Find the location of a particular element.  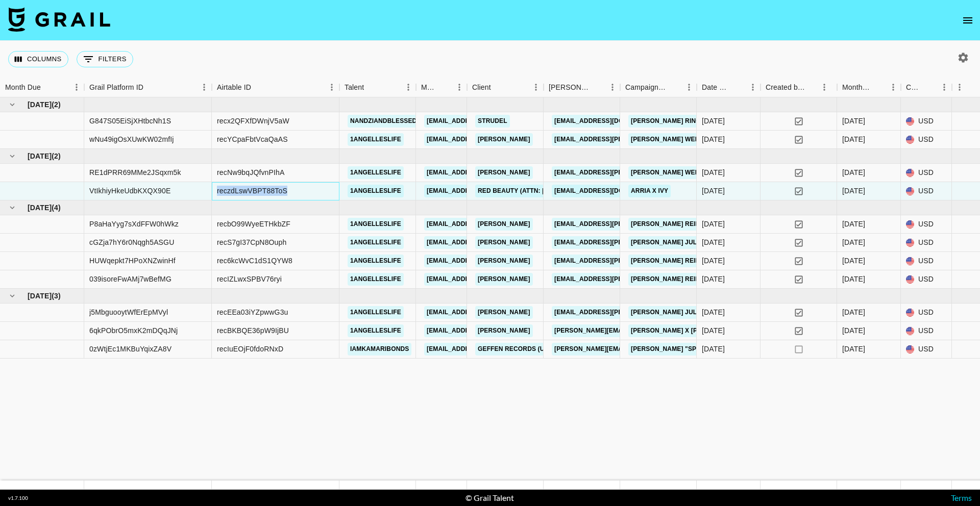

div: 5/7/2025 is located at coordinates (713, 139).